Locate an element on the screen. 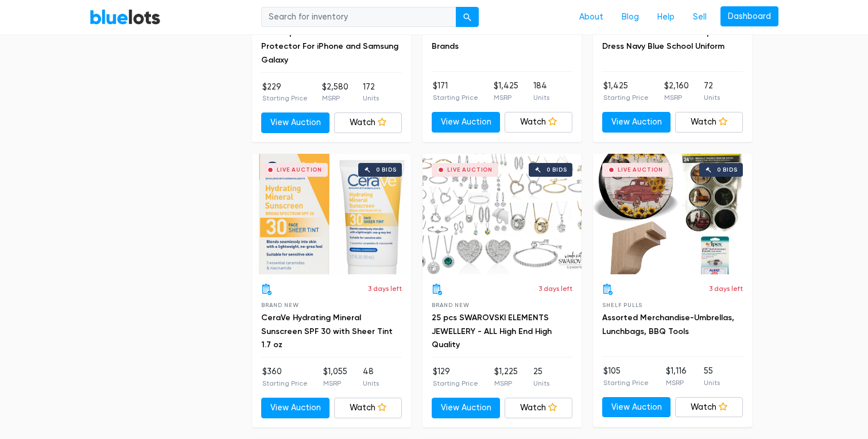  li: $129 is located at coordinates (455, 377).